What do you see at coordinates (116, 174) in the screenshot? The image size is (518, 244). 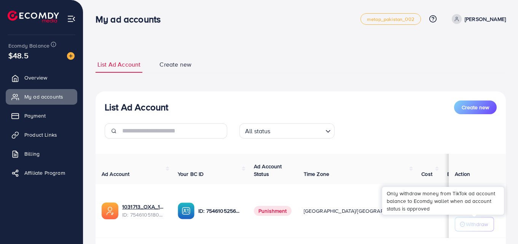 I see `span: Ad Account` at bounding box center [116, 174].